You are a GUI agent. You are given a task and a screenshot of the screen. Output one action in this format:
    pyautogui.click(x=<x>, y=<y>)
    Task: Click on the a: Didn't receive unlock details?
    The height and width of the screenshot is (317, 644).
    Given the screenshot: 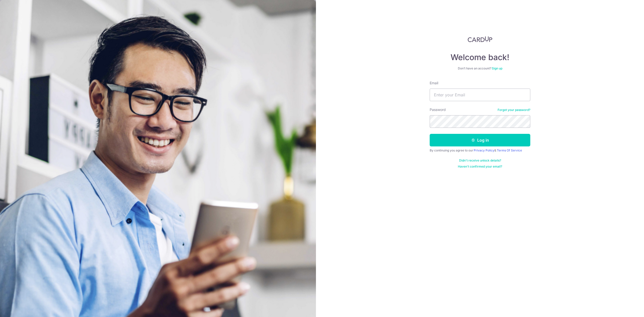 What is the action you would take?
    pyautogui.click(x=480, y=160)
    